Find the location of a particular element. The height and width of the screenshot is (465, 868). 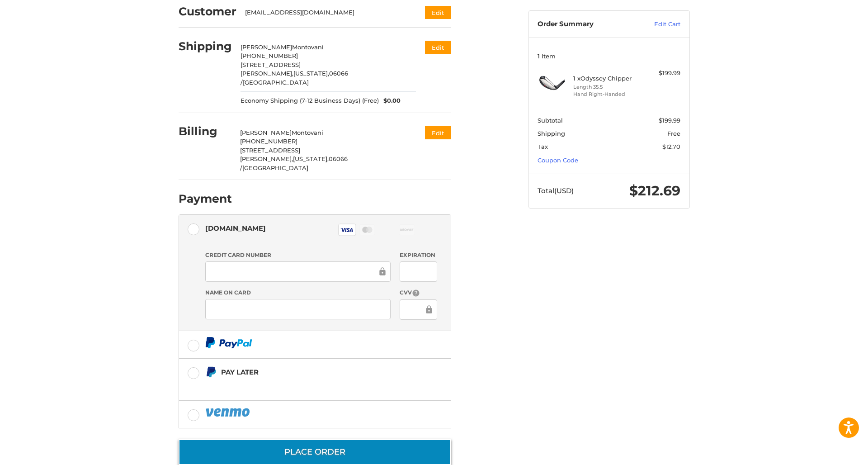

h2: Customer is located at coordinates (207, 11).